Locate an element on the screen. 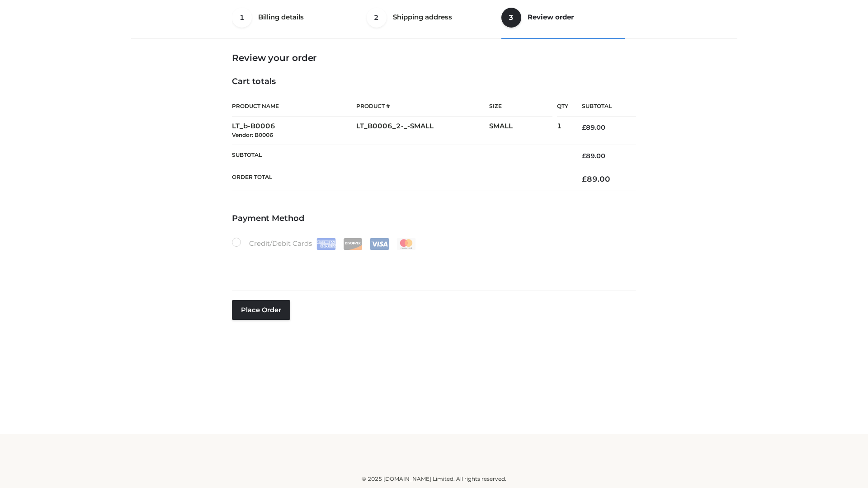 This screenshot has height=488, width=868. th: Product Name is located at coordinates (294, 106).